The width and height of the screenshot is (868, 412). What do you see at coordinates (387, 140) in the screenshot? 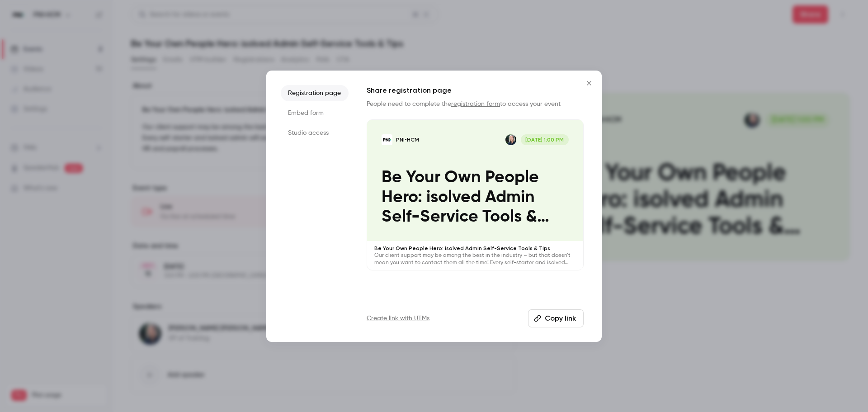
I see `img: Be Your Own People Hero: isolved Admin Self-Service Tools & Tips` at bounding box center [387, 140].